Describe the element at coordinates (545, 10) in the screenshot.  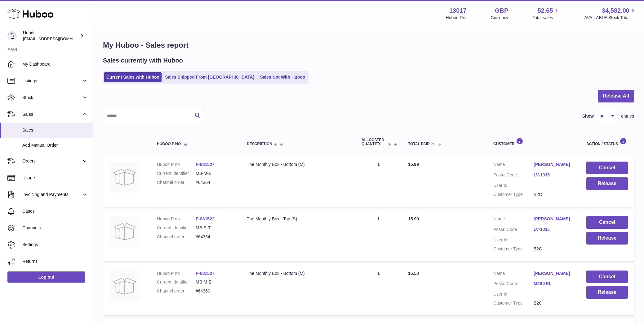
I see `span: 52.65` at that location.